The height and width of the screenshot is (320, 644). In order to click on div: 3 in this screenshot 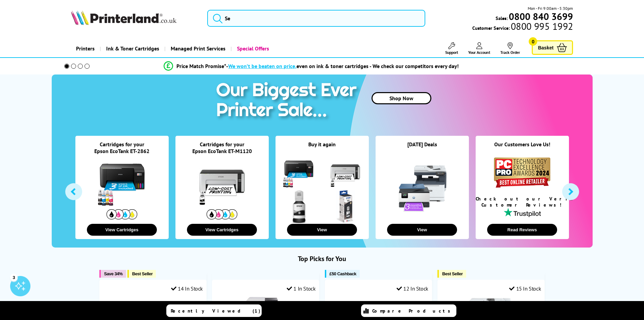, I will do `click(14, 277)`.